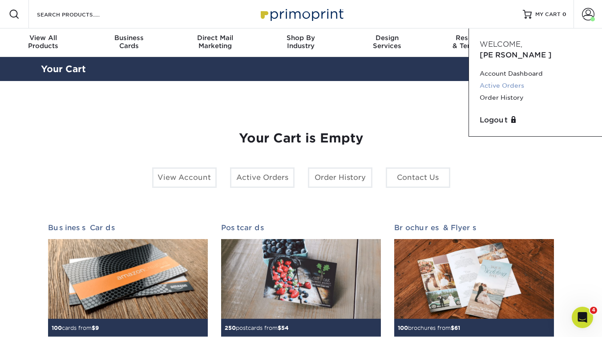  What do you see at coordinates (473, 38) in the screenshot?
I see `span: Resources` at bounding box center [473, 38].